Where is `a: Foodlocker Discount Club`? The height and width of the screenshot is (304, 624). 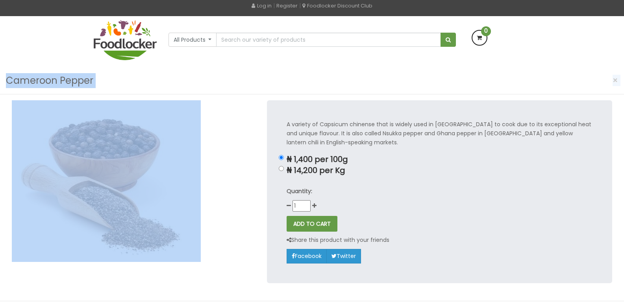 a: Foodlocker Discount Club is located at coordinates (337, 6).